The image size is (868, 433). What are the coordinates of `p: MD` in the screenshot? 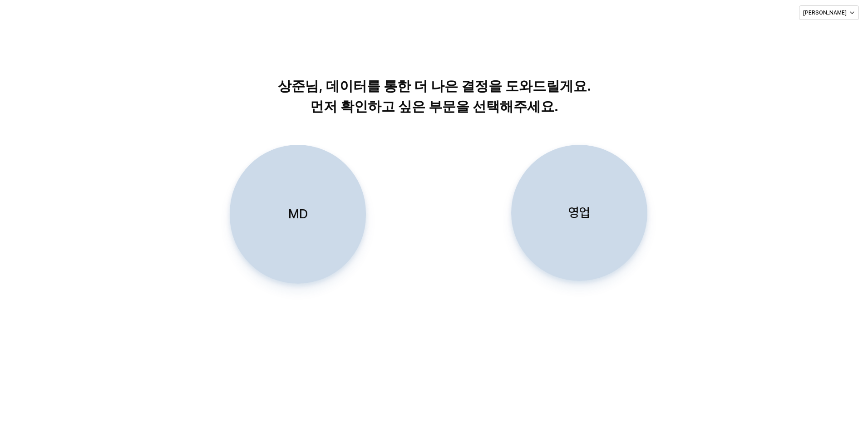 It's located at (298, 214).